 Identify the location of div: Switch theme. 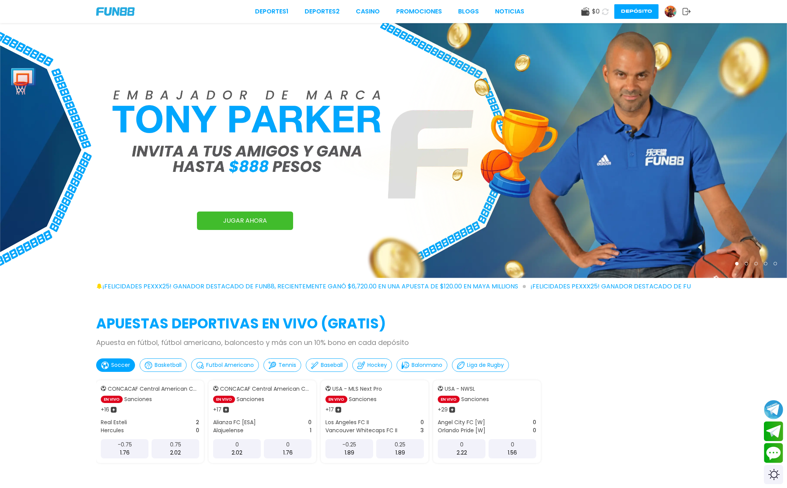
(773, 474).